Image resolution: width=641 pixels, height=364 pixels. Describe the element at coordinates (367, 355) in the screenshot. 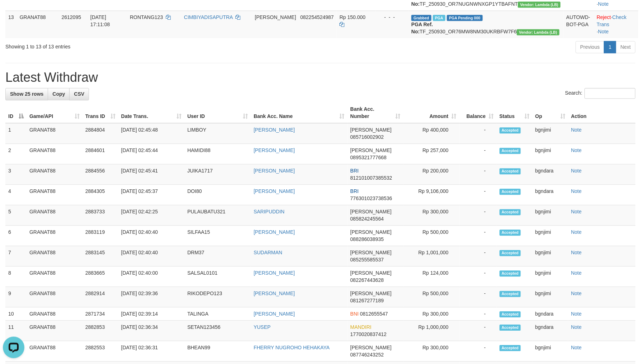

I see `span: Copy 087746243252 to clipboard` at that location.